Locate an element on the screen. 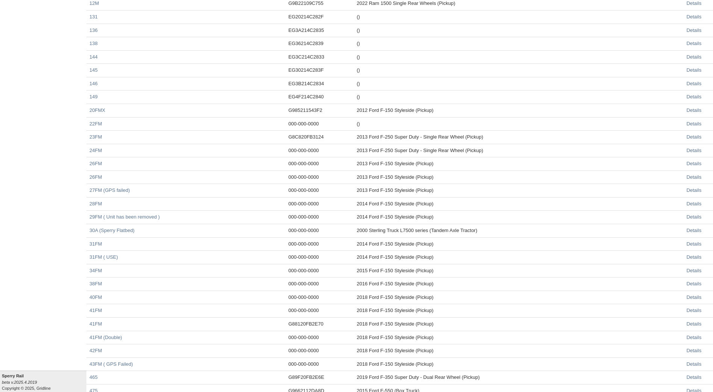  a: 138 is located at coordinates (94, 43).